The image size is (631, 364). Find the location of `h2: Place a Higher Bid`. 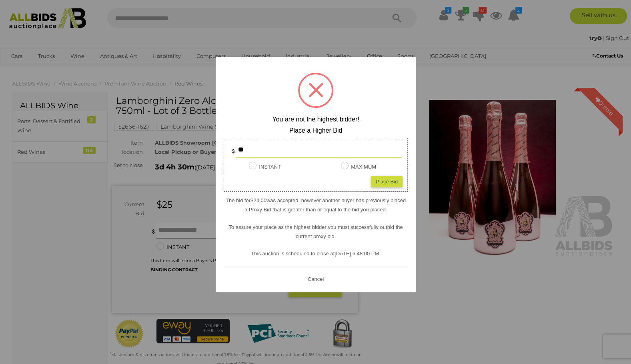

h2: Place a Higher Bid is located at coordinates (316, 130).